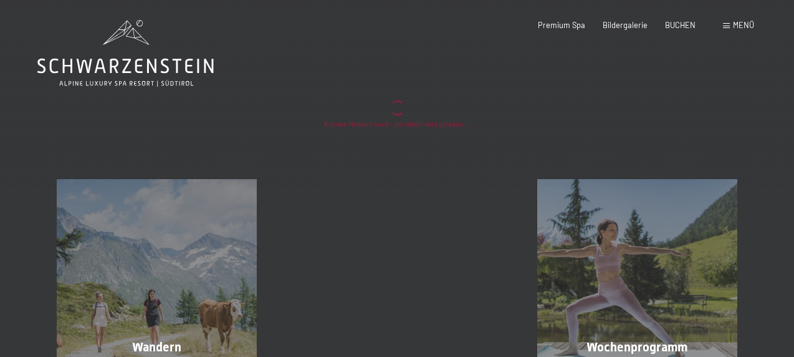 The width and height of the screenshot is (794, 357). Describe the element at coordinates (637, 347) in the screenshot. I see `span: Wochenprogramm` at that location.